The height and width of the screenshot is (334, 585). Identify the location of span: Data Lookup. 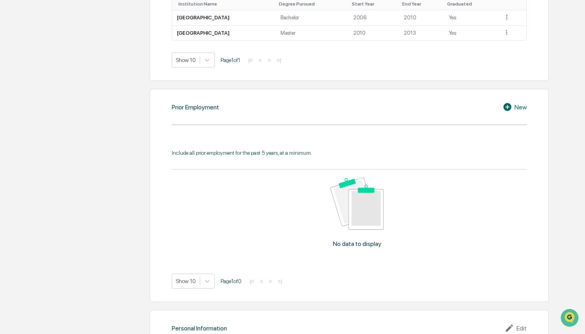
(33, 118).